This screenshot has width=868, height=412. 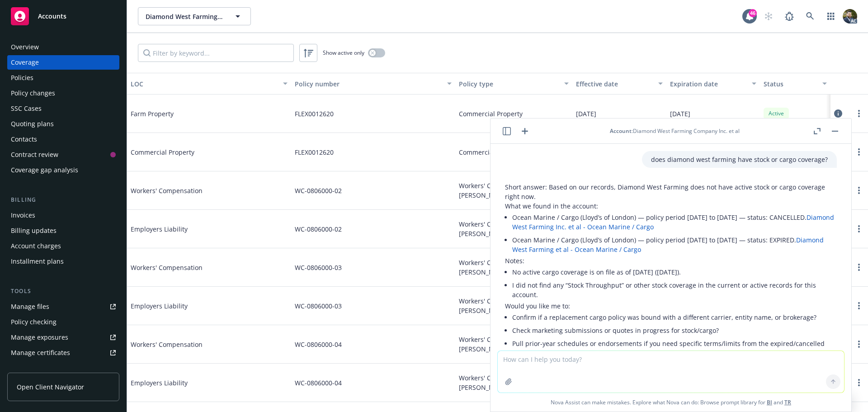 I want to click on a: Accounts, so click(x=64, y=16).